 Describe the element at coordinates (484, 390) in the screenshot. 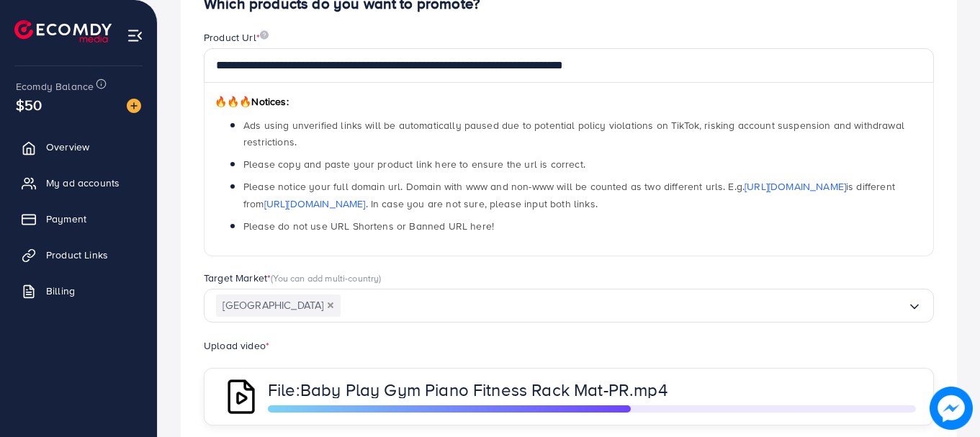

I see `span: Baby Play Gym Piano Fitness Rack Mat-PR.mp4` at that location.